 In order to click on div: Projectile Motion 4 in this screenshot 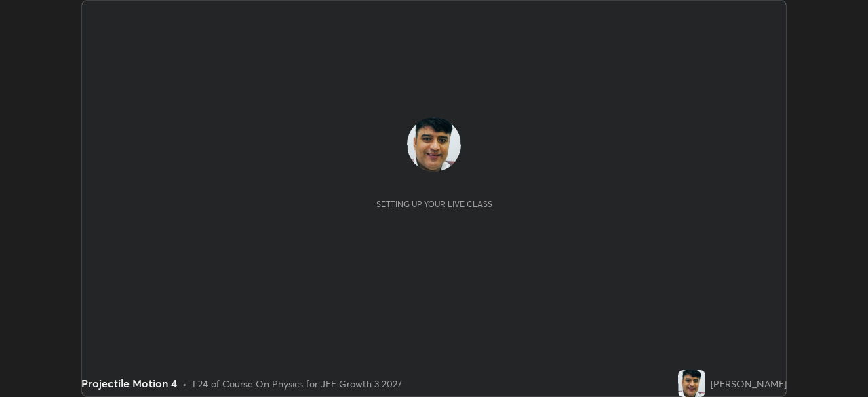, I will do `click(129, 383)`.